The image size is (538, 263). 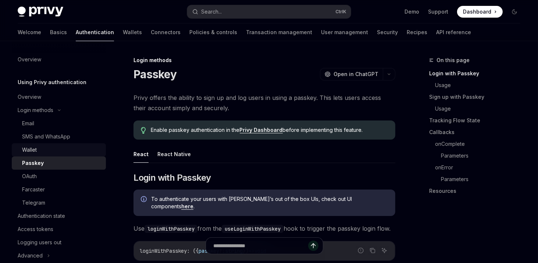 What do you see at coordinates (279, 32) in the screenshot?
I see `a: Transaction management` at bounding box center [279, 32].